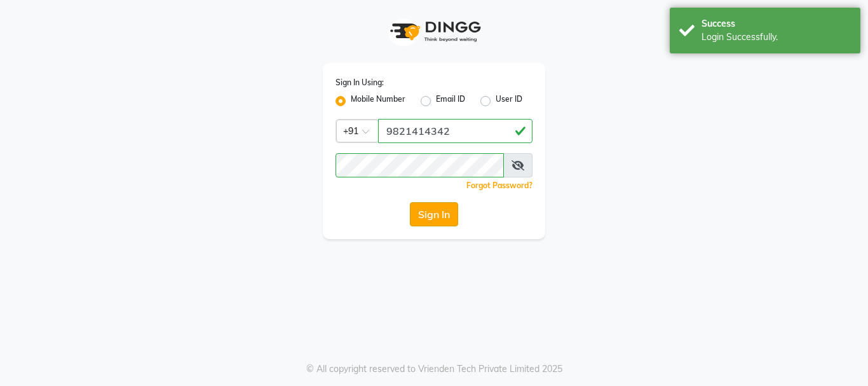  I want to click on label: User ID, so click(509, 102).